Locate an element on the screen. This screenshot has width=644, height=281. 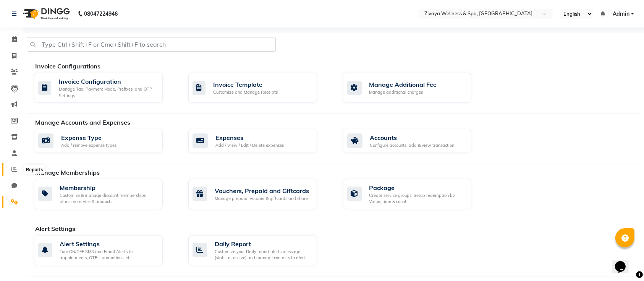
a: PackageCreate service groups, Setup redemption by Value, time & count is located at coordinates (414, 193).